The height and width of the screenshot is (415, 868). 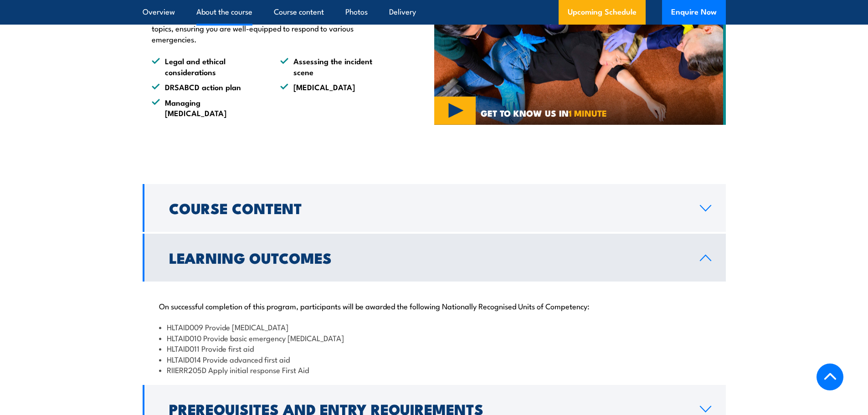 I want to click on span: GET TO KNOW US IN, so click(x=544, y=113).